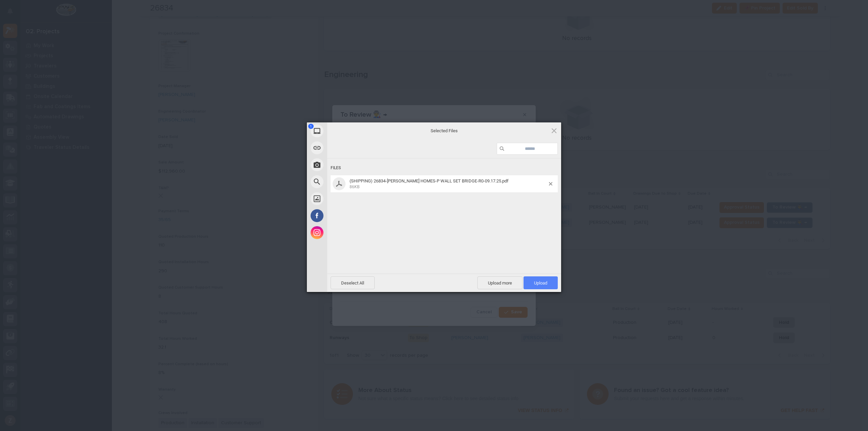  I want to click on span: 86KB, so click(354, 187).